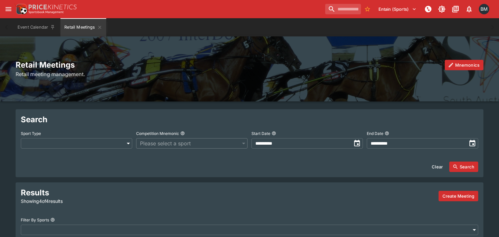 The image size is (499, 237). Describe the element at coordinates (249, 74) in the screenshot. I see `h6: Retail meeting management.` at that location.